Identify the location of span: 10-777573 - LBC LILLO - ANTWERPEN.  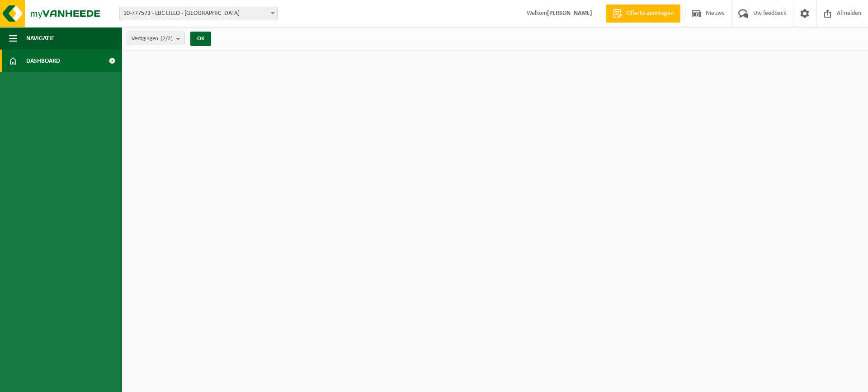
(199, 14).